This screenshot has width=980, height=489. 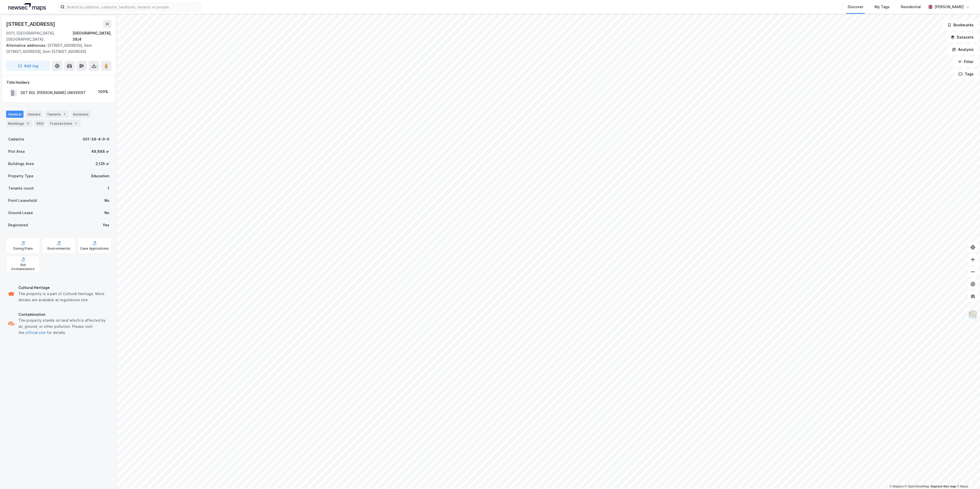 I want to click on div: Education, so click(x=100, y=176).